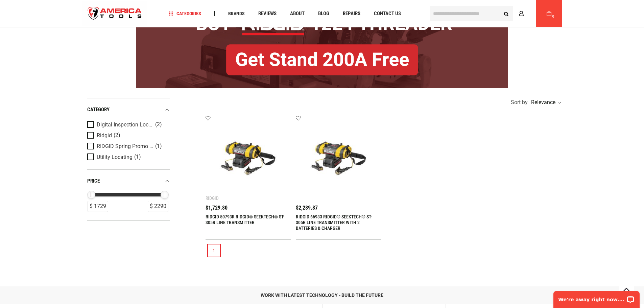 The image size is (644, 308). Describe the element at coordinates (216, 208) in the screenshot. I see `span: $1,729.80` at that location.